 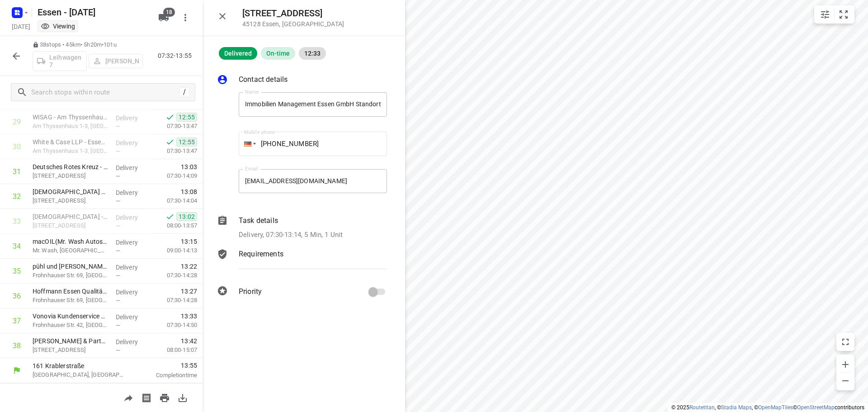 What do you see at coordinates (189, 291) in the screenshot?
I see `span: 13:27` at bounding box center [189, 291].